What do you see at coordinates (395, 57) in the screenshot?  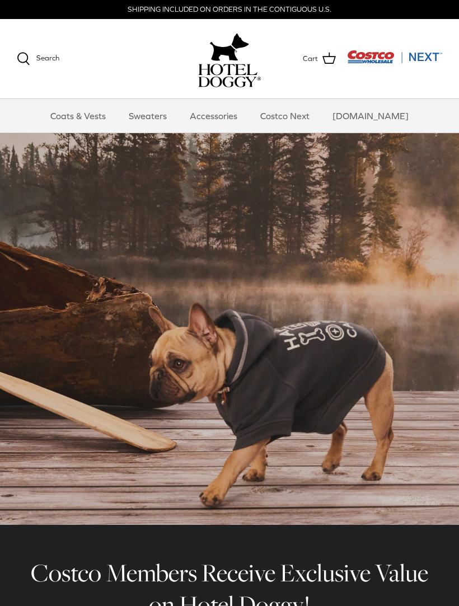 I see `img: Costco Next` at bounding box center [395, 57].